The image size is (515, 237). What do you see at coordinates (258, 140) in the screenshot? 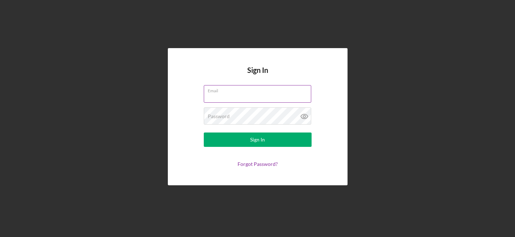
I see `button: Sign In` at bounding box center [258, 140].